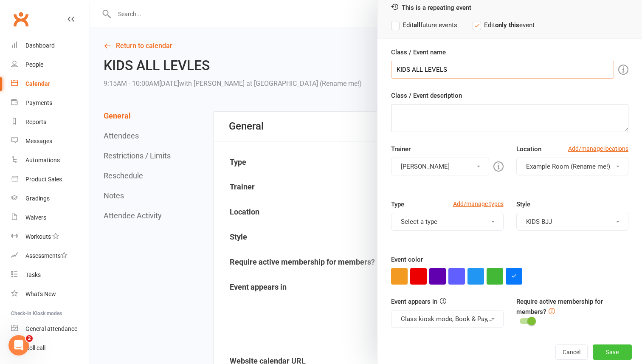 This screenshot has width=642, height=364. Describe the element at coordinates (50, 294) in the screenshot. I see `a: What's New` at that location.